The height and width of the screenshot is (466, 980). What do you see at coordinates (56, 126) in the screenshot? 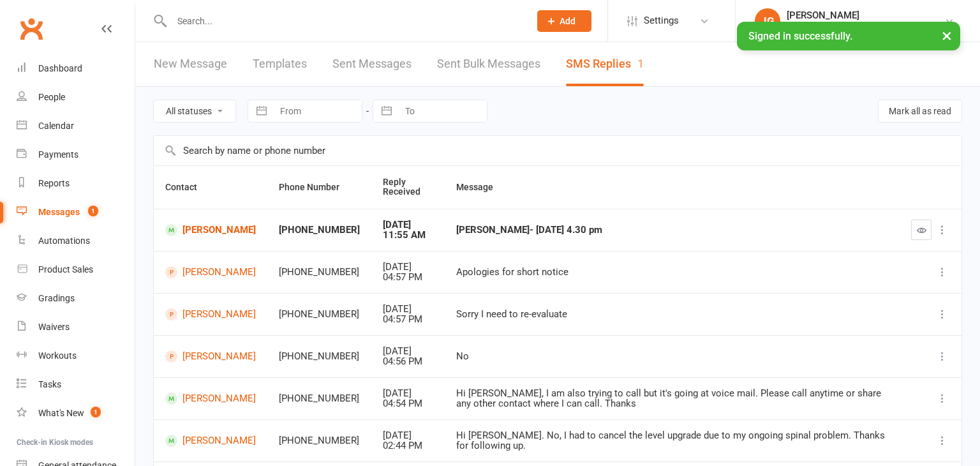
I see `div: Calendar` at bounding box center [56, 126].